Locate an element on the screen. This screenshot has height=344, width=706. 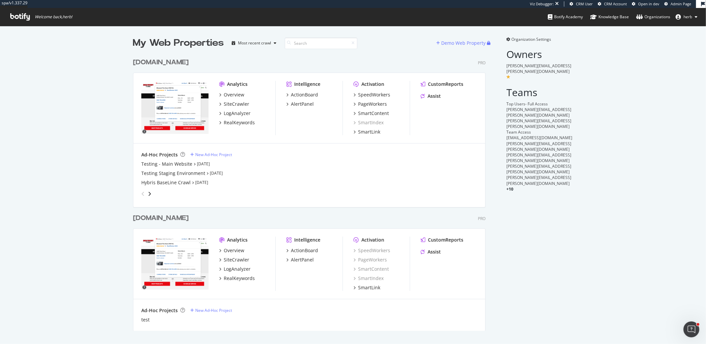
a: SmartIndex is located at coordinates (369, 123).